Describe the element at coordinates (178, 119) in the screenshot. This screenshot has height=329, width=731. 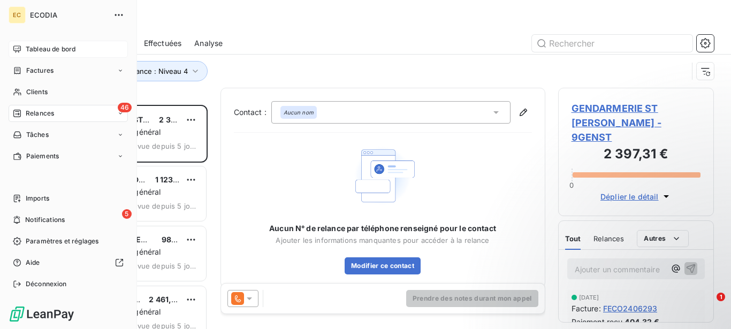
I see `span: 2 397,31 €` at that location.